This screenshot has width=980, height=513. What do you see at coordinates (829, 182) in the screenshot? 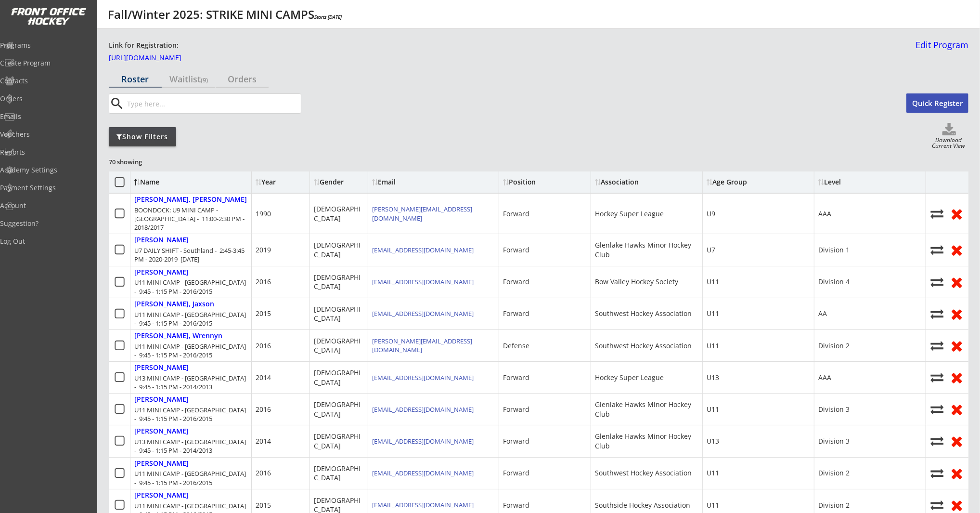
I see `div: Level` at bounding box center [829, 182].